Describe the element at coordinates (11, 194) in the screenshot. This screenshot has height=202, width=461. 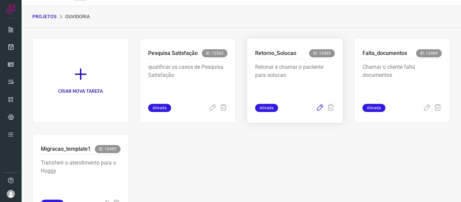
I see `img: avatar-user-boy.jpg` at that location.